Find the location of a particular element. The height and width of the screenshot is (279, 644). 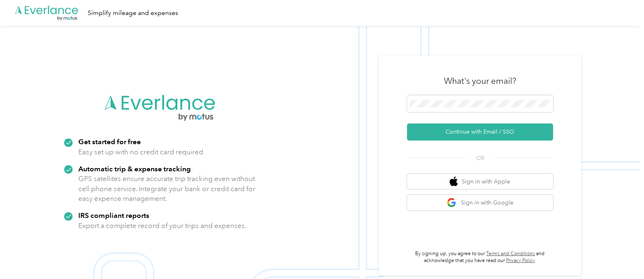

h3: What's your email? is located at coordinates (480, 81).